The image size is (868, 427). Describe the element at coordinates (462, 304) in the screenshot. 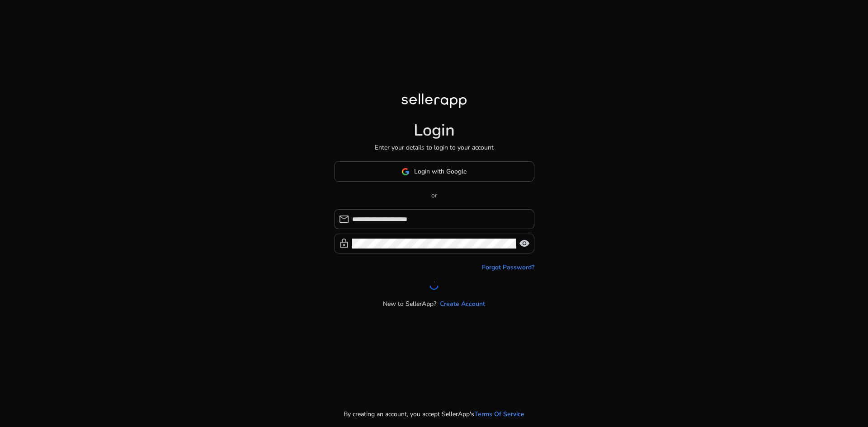

I see `a: Create Account` at that location.